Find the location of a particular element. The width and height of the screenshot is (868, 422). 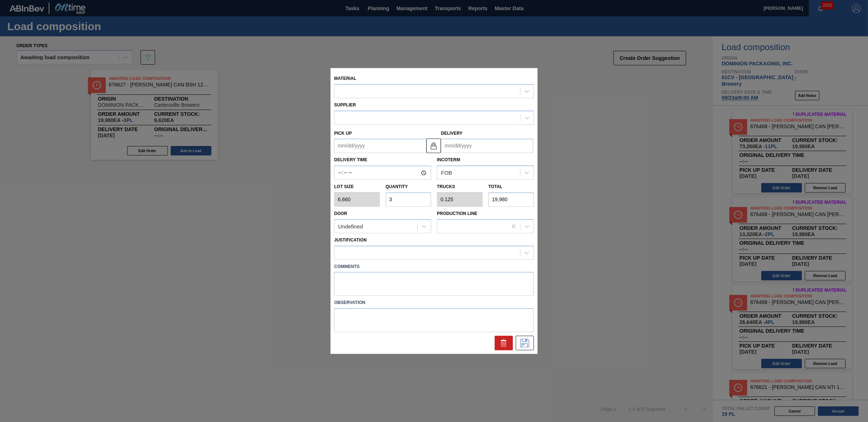

div: Save Suggestion is located at coordinates (525, 343).